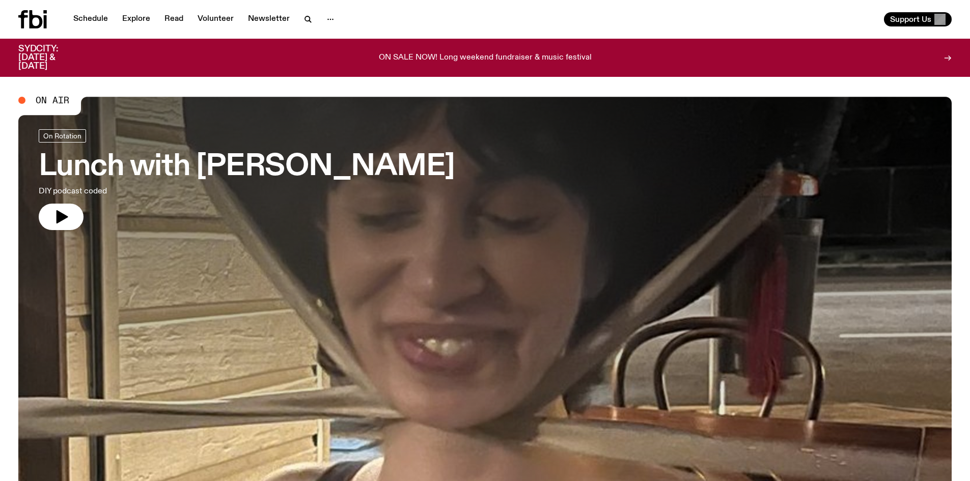 The width and height of the screenshot is (970, 481). Describe the element at coordinates (62, 136) in the screenshot. I see `a: On Rotation` at that location.